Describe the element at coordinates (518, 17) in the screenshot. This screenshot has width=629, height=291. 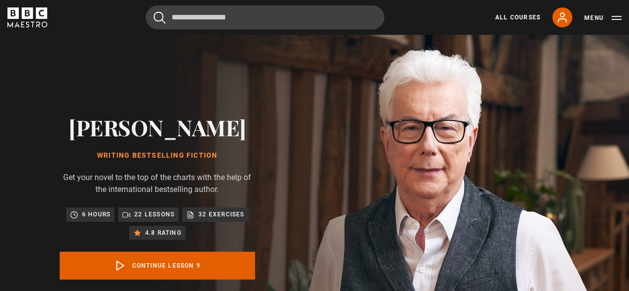
I see `a: All Courses` at that location.